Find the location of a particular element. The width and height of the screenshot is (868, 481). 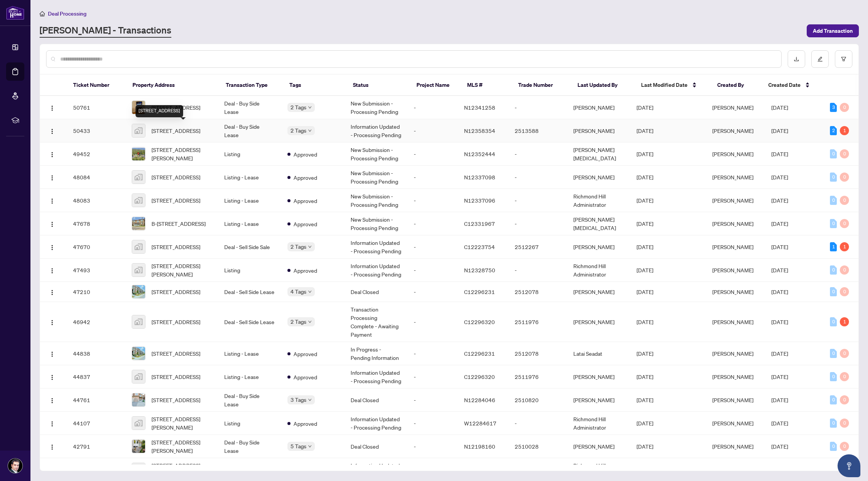

th: Transaction Type is located at coordinates (251, 85).